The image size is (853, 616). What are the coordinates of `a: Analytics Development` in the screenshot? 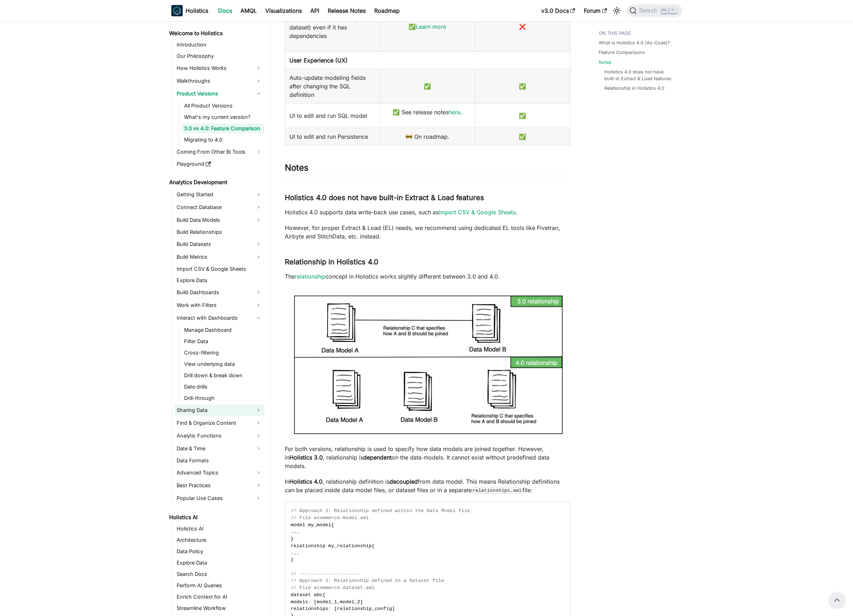 It's located at (215, 182).